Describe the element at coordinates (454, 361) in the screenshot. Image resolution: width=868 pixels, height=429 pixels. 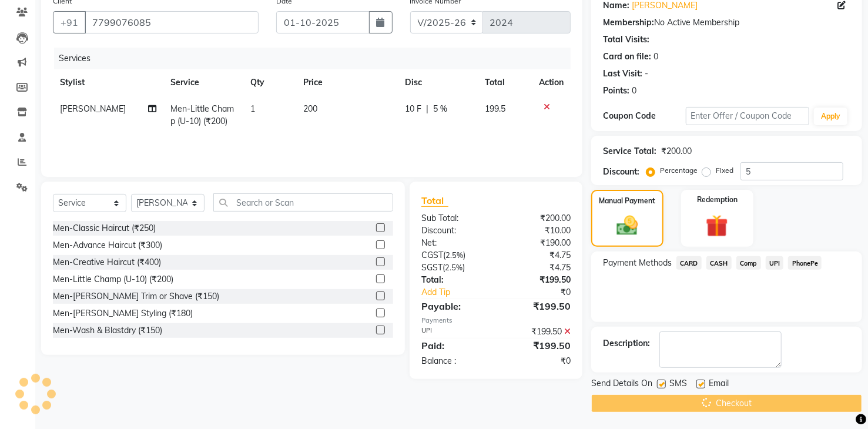
I see `div: Balance :` at that location.